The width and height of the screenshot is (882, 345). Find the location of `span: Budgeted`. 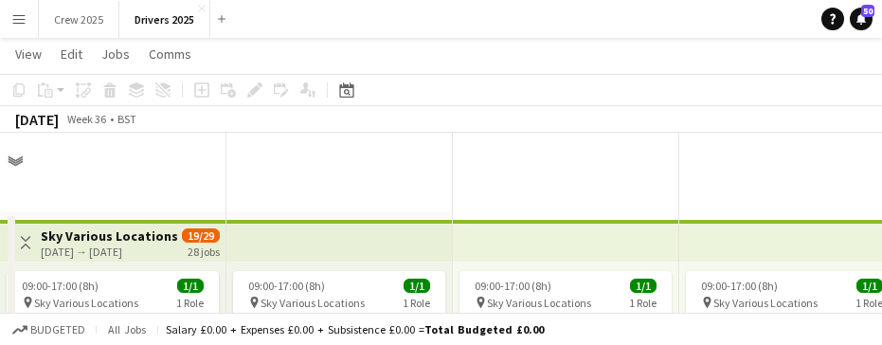

span: Budgeted is located at coordinates (58, 330).